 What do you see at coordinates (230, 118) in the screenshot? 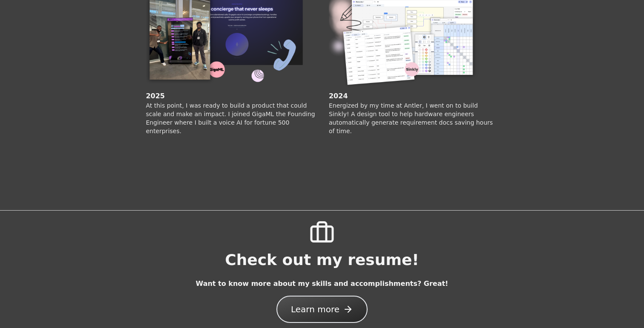
I see `div: At this point, I was ready to build a product that could scale and make an impact. I joined GigaM...` at bounding box center [230, 118].